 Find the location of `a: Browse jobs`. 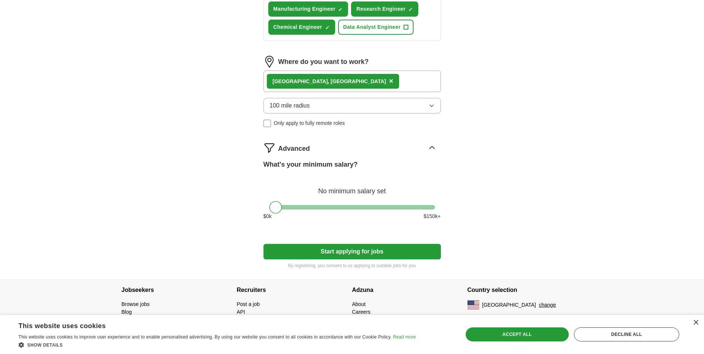

a: Browse jobs is located at coordinates (136, 304).